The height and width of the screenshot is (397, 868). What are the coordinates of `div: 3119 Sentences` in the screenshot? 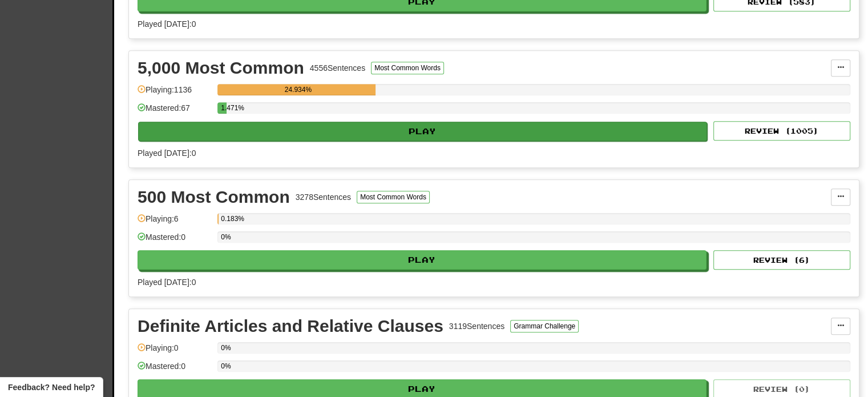 It's located at (477, 326).